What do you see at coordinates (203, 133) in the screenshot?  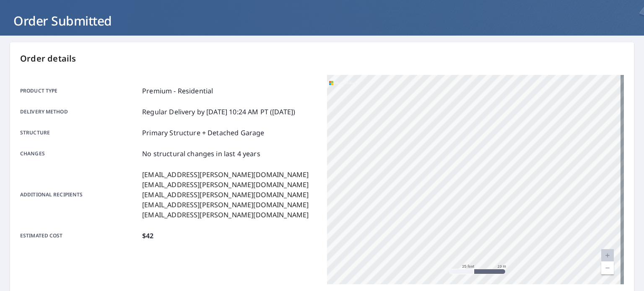 I see `p: Primary Structure + Detached Garage` at bounding box center [203, 133].